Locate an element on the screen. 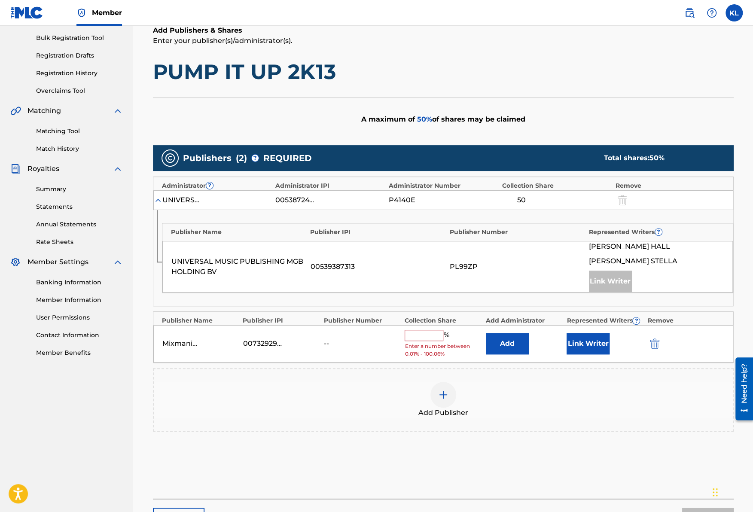 The image size is (753, 512). button: Link Writer is located at coordinates (588, 344).